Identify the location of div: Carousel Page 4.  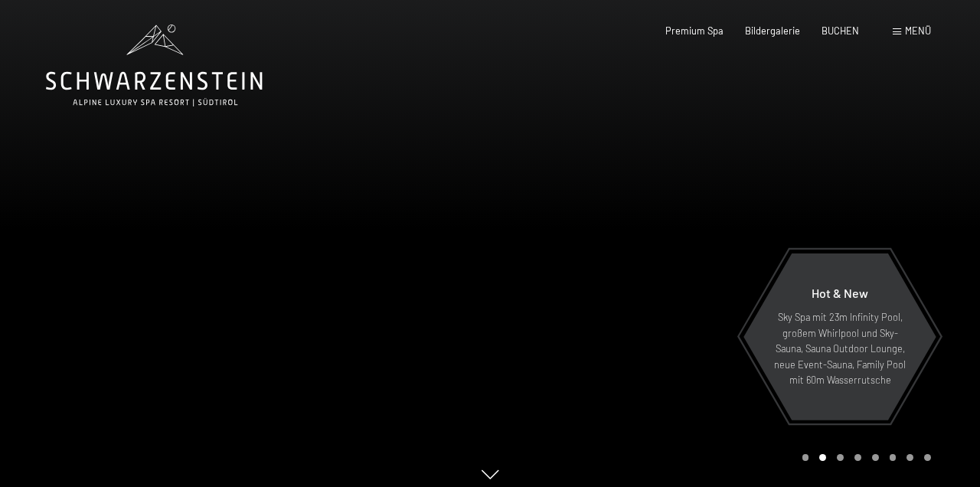
(858, 457).